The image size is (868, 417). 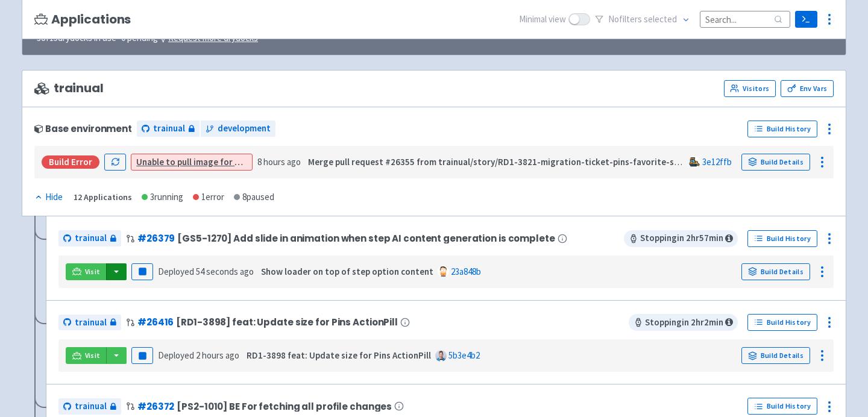 What do you see at coordinates (660, 19) in the screenshot?
I see `span: selected` at bounding box center [660, 19].